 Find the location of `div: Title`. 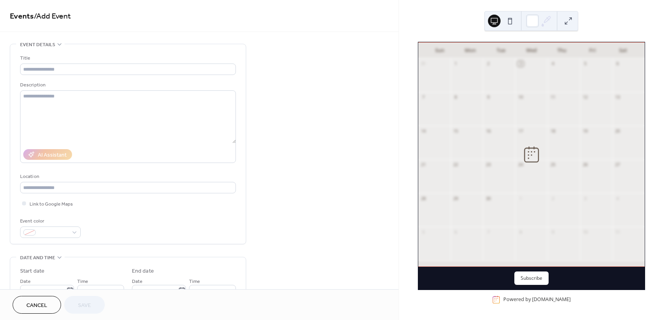

div: Title is located at coordinates (127, 58).